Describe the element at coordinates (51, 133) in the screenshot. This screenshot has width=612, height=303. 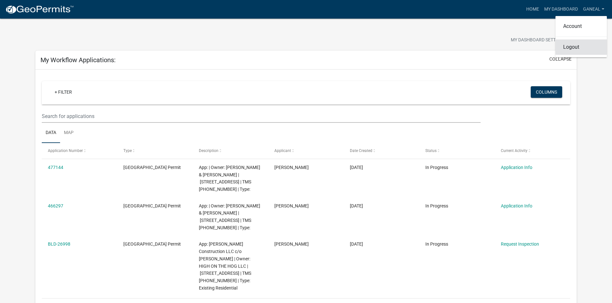
I see `a: Data` at that location.